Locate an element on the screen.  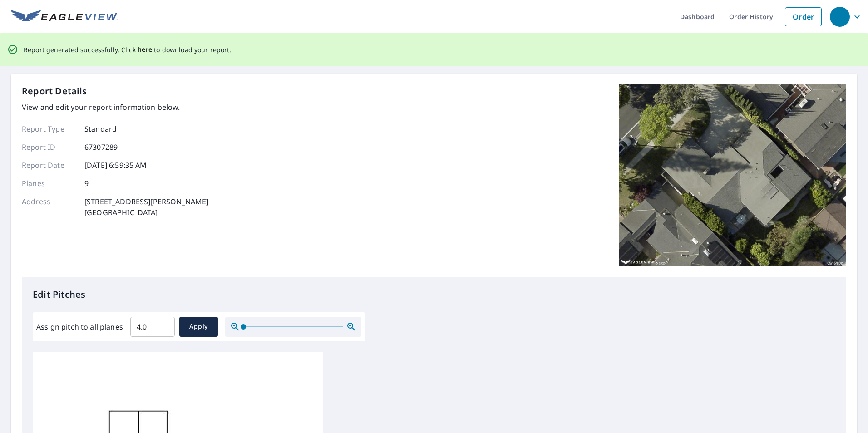
button: here is located at coordinates (145, 50).